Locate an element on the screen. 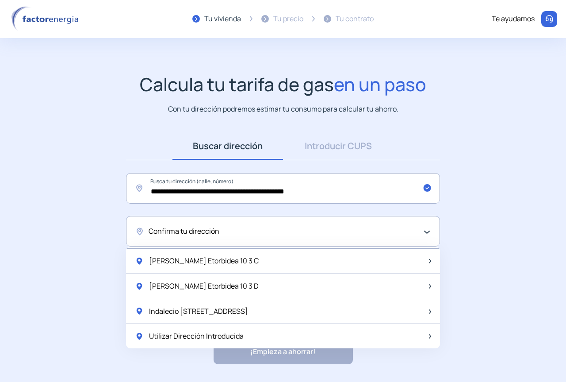 This screenshot has width=566, height=382. img: llamar is located at coordinates (549, 19).